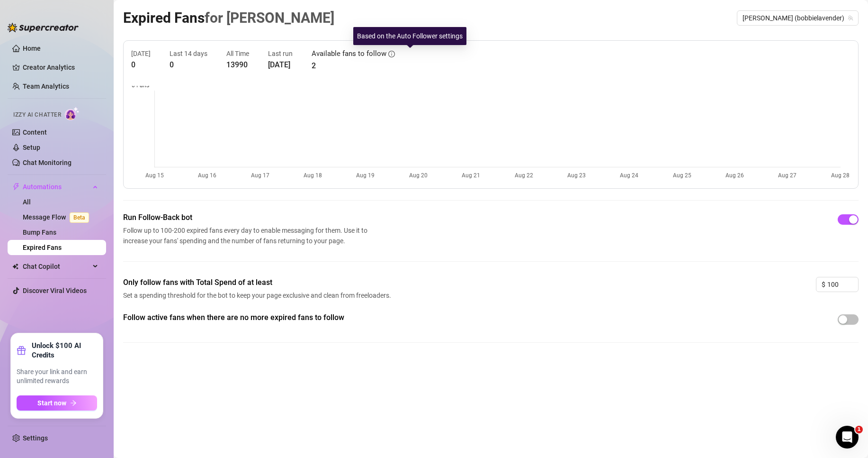 The image size is (868, 458). Describe the element at coordinates (42, 247) in the screenshot. I see `a: Expired Fans` at that location.